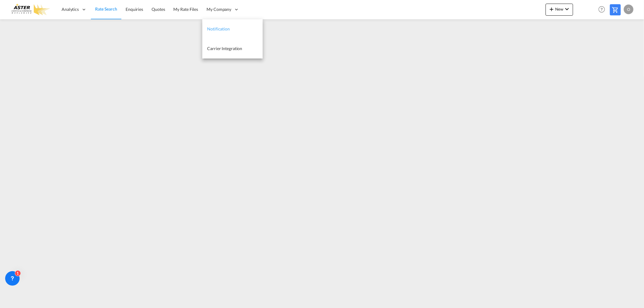 Image resolution: width=644 pixels, height=308 pixels. What do you see at coordinates (106, 9) in the screenshot?
I see `span: Rate Search` at bounding box center [106, 9].